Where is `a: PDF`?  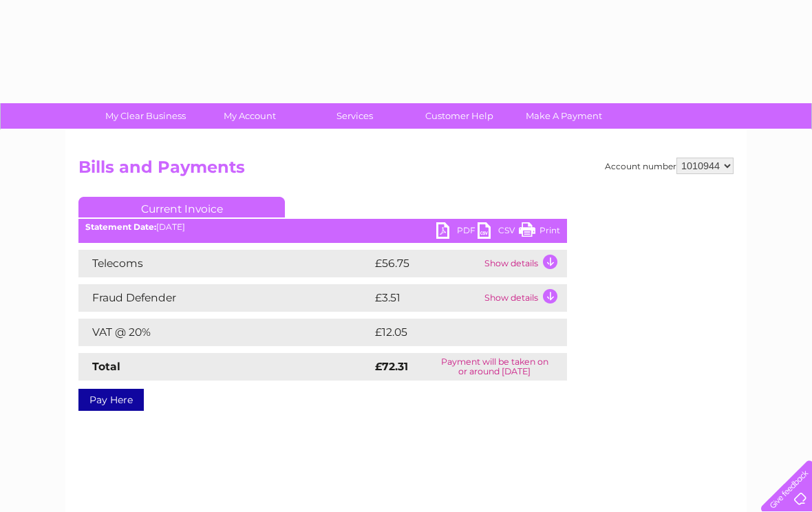
a: PDF is located at coordinates (457, 232).